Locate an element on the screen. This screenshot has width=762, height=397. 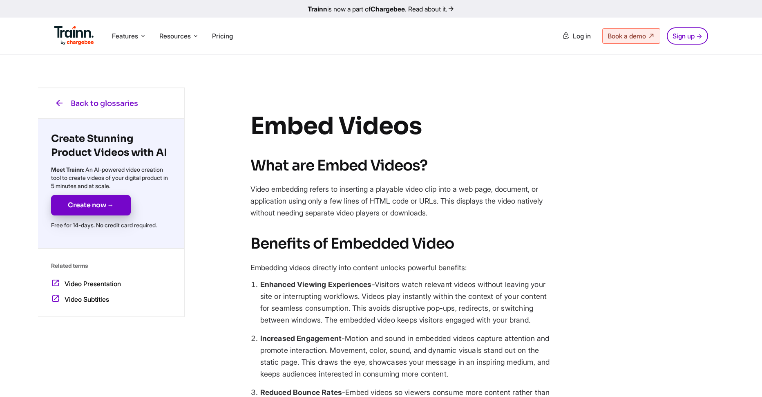
li: -Motion and sound in embedded videos capture attention and promote interaction. Movement, color, ... is located at coordinates (409, 356).